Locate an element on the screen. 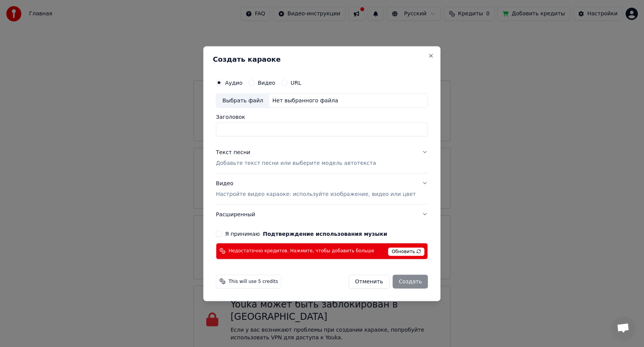 This screenshot has height=347, width=644. div: Текст песни is located at coordinates (233, 152).